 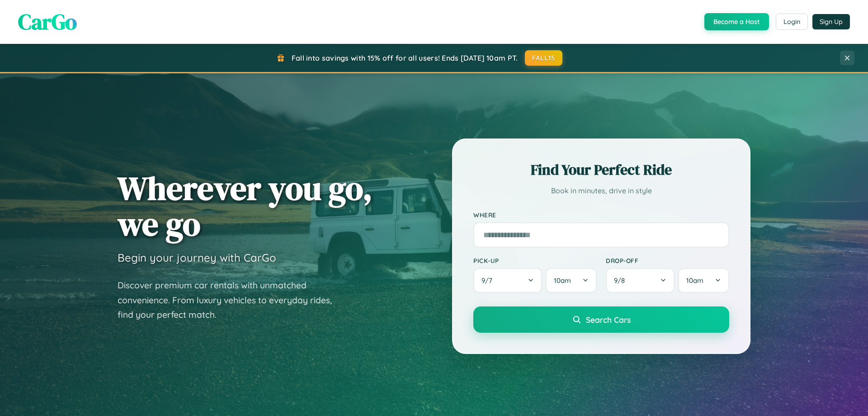 I want to click on button: Login, so click(x=792, y=22).